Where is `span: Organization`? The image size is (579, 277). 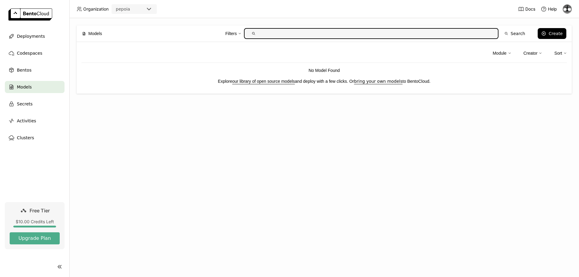 span: Organization is located at coordinates (96, 9).